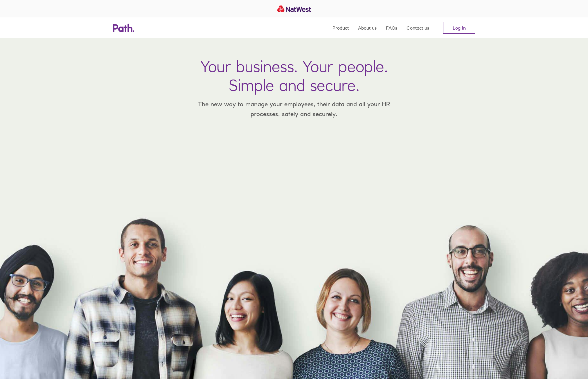 This screenshot has width=588, height=379. I want to click on a: About us, so click(367, 28).